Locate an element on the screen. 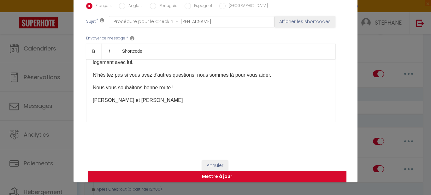 The image size is (431, 195). a: Bold is located at coordinates (94, 51).